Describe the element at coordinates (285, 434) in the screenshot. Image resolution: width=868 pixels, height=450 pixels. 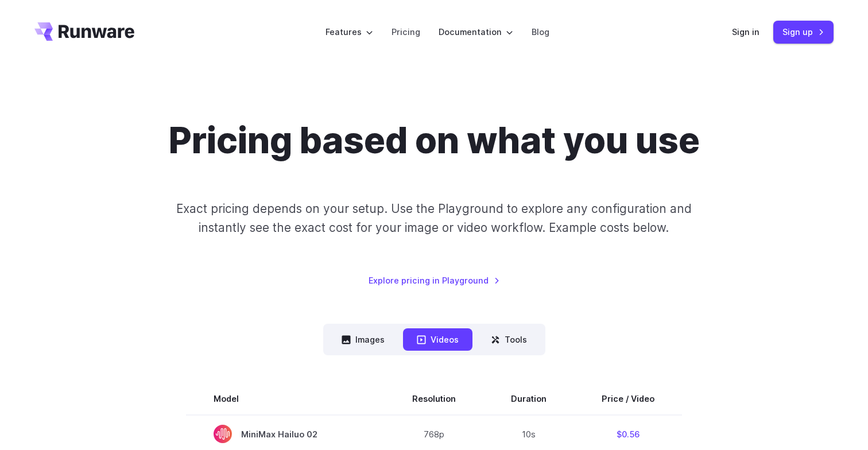
I see `span: MiniMax Hailuo 02` at that location.